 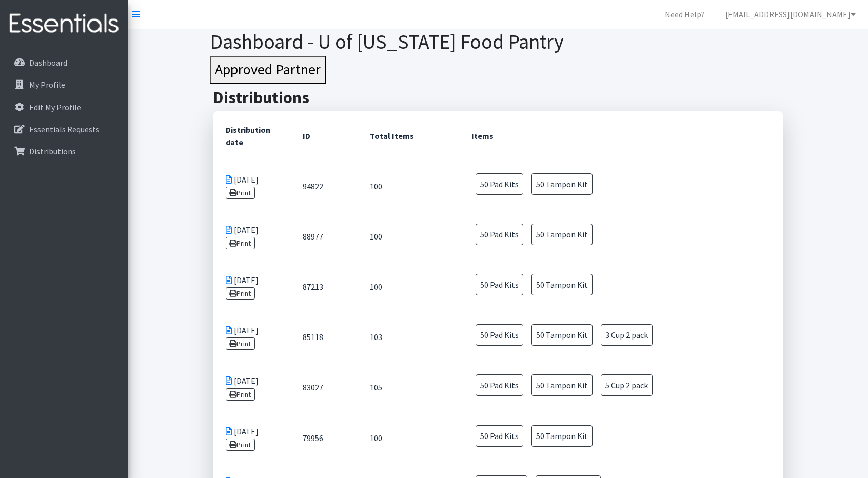 I want to click on span: 3 Cup 2 pack, so click(x=626, y=335).